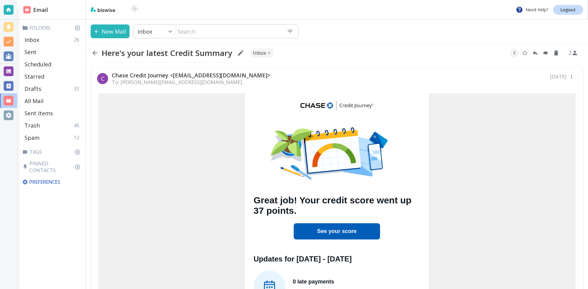  I want to click on p: Tags, so click(52, 152).